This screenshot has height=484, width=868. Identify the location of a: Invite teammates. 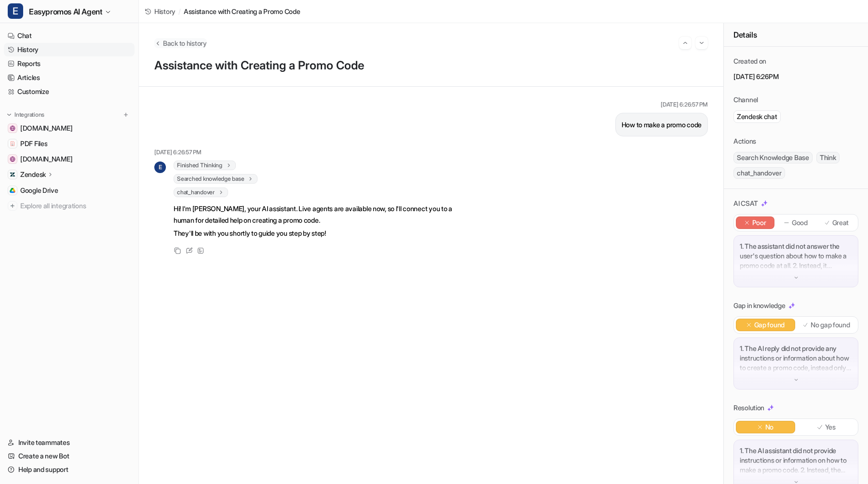
(69, 443).